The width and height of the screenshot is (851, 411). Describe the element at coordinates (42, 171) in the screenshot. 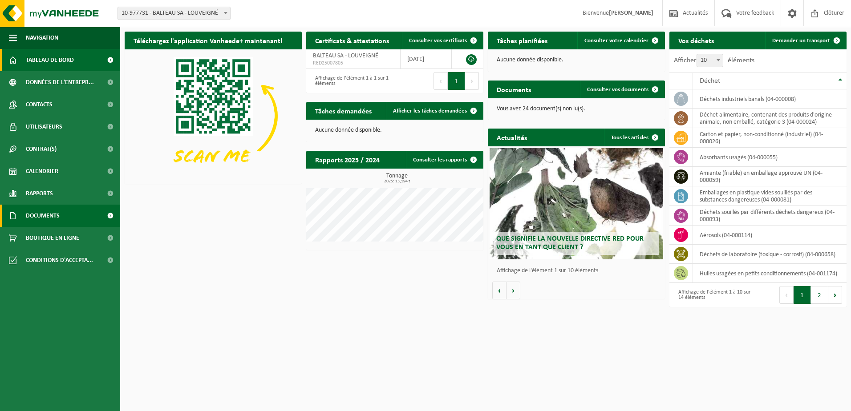

I see `span: Calendrier` at that location.